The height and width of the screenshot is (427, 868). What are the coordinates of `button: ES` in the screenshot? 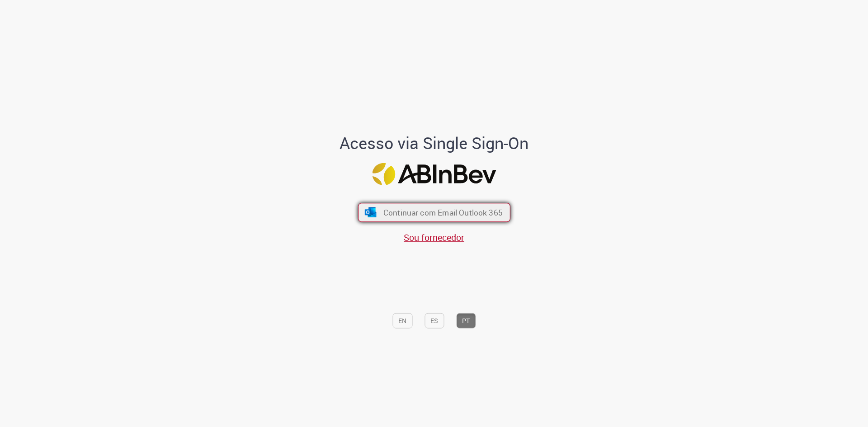 It's located at (434, 321).